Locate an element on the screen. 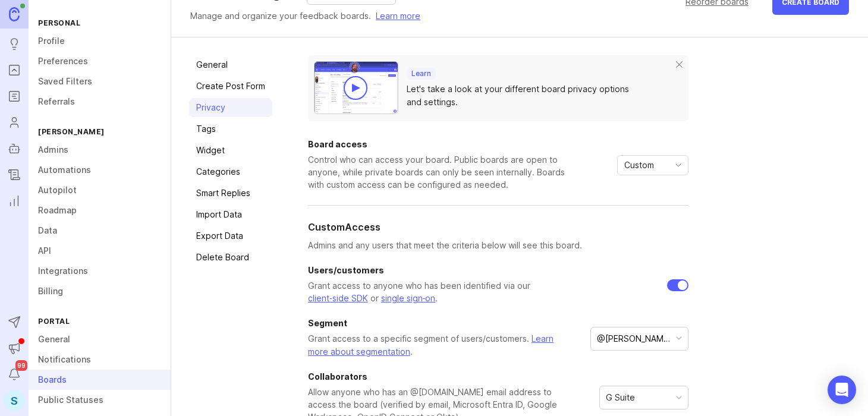  button: Notifications is located at coordinates (14, 374).